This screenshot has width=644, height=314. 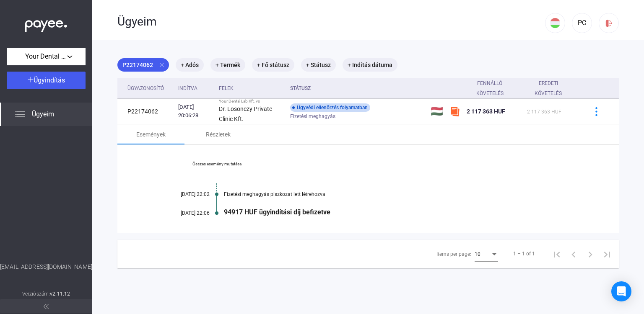 I want to click on span: Your Dental Lab Kft., so click(x=46, y=57).